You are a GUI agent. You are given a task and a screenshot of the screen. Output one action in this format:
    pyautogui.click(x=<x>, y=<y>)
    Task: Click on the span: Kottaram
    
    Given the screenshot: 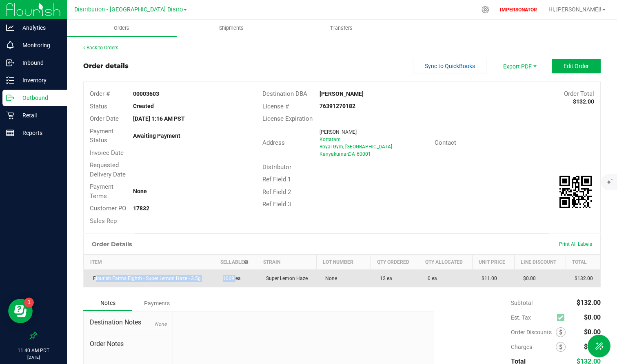 What is the action you would take?
    pyautogui.click(x=330, y=139)
    